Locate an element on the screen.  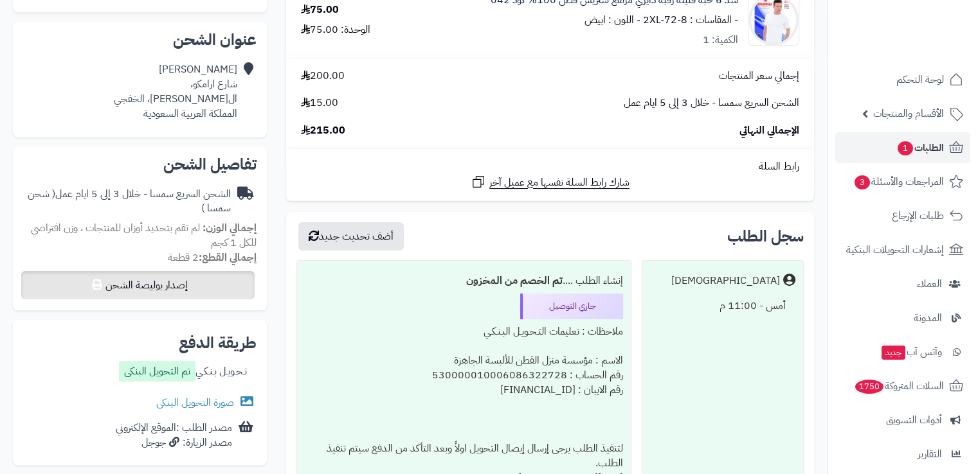
span: التقارير is located at coordinates (930, 454).